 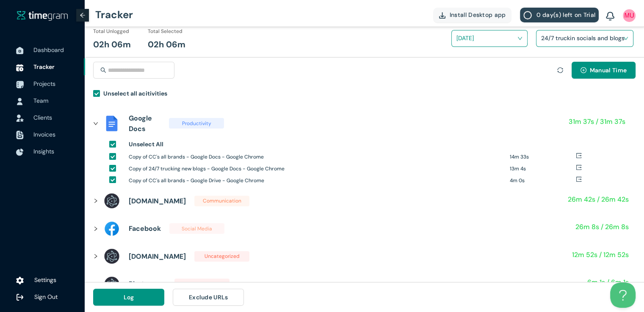 I want to click on span: Communication, so click(x=222, y=201).